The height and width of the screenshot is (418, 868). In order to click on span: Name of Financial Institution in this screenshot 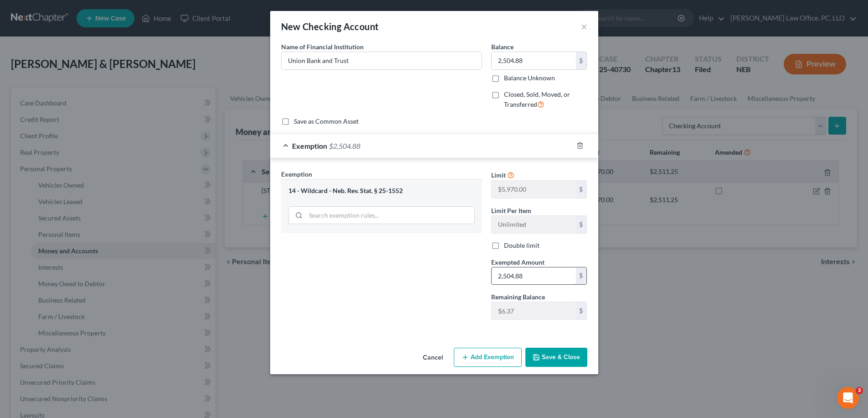, I will do `click(322, 46)`.